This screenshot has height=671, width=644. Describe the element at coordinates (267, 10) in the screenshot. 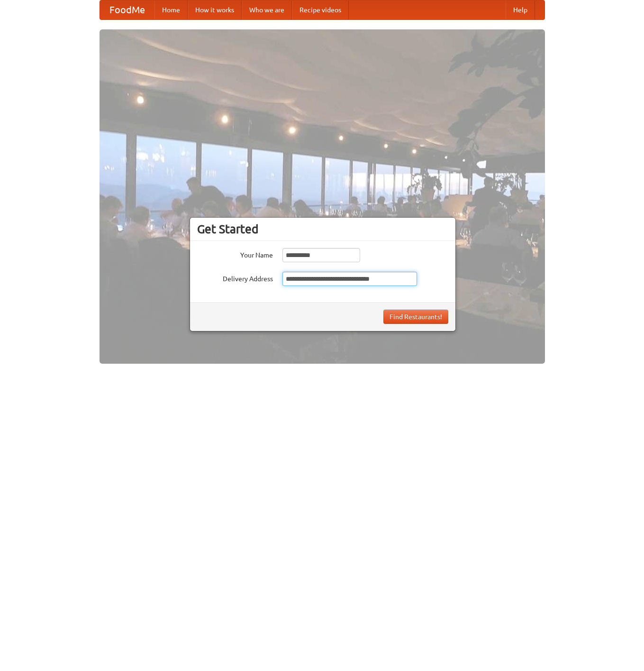

I see `a: Who we are` at that location.